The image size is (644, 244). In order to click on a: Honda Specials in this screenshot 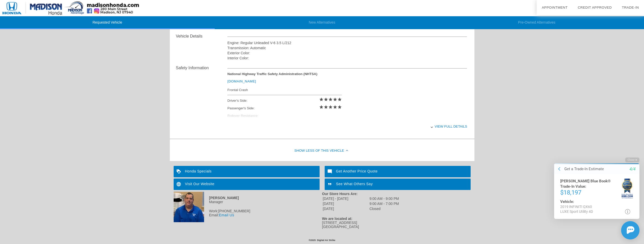, I will do `click(246, 171)`.